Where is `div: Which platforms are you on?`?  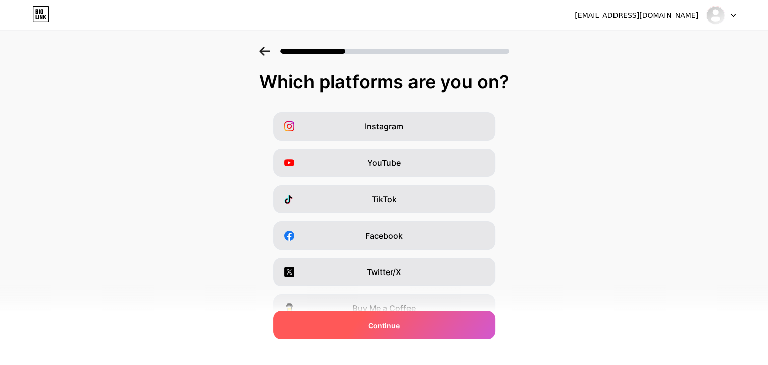 div: Which platforms are you on? is located at coordinates (384, 82).